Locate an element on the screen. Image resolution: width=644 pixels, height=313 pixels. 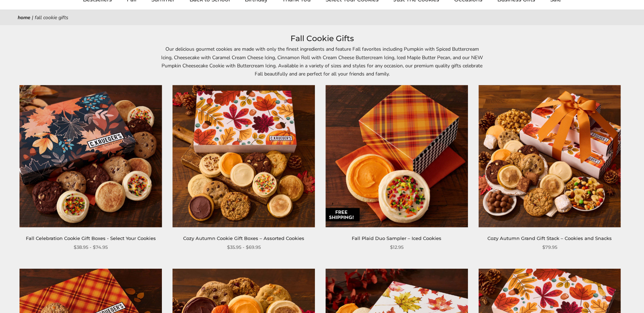
span: $38.95 - $74.95 is located at coordinates (90, 247).